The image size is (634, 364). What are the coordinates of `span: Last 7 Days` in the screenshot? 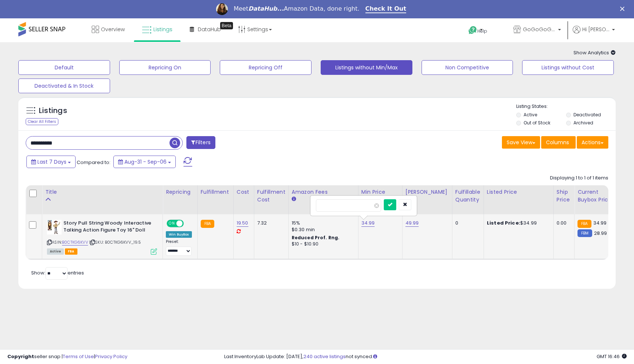 It's located at (52, 162).